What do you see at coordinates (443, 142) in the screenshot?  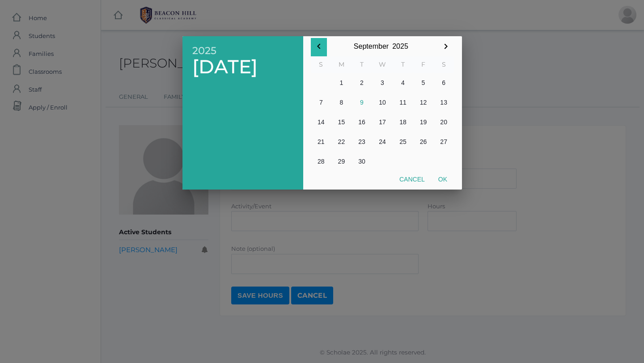 I see `button: 27` at bounding box center [443, 142].